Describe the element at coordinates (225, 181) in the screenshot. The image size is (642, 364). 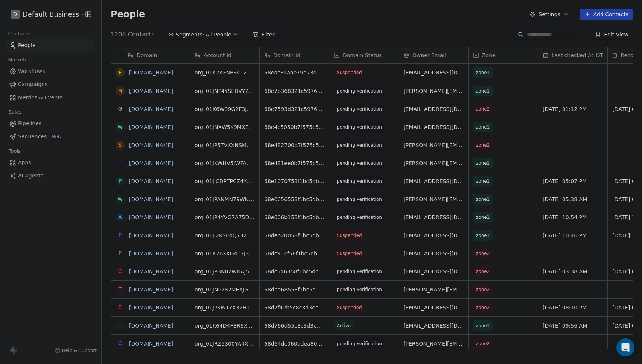
I see `span: org_01JJCDPTPCZ4YDYDDT0AQJ5R4A` at that location.